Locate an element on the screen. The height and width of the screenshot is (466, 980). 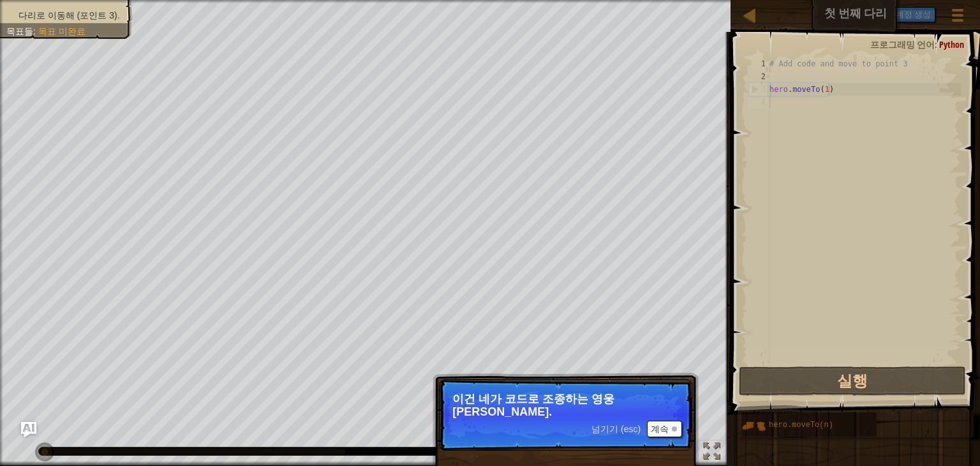
button: 계속 is located at coordinates (665, 429).